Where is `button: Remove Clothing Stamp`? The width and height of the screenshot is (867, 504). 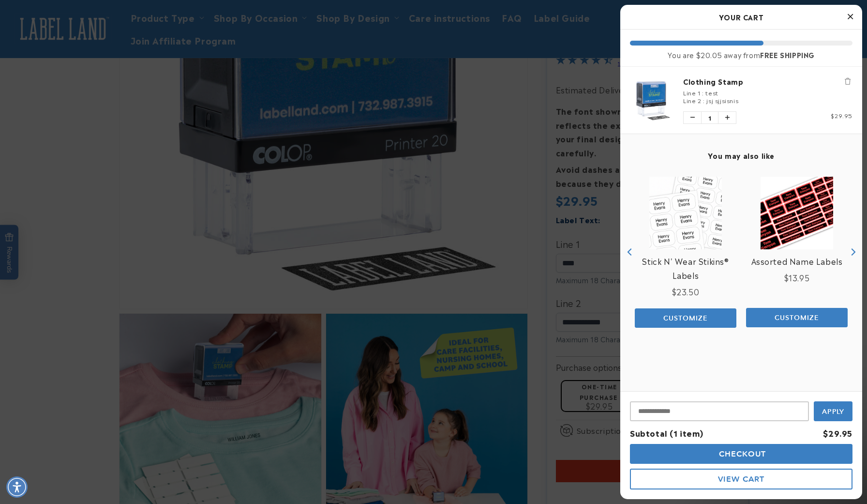 button: Remove Clothing Stamp is located at coordinates (847, 81).